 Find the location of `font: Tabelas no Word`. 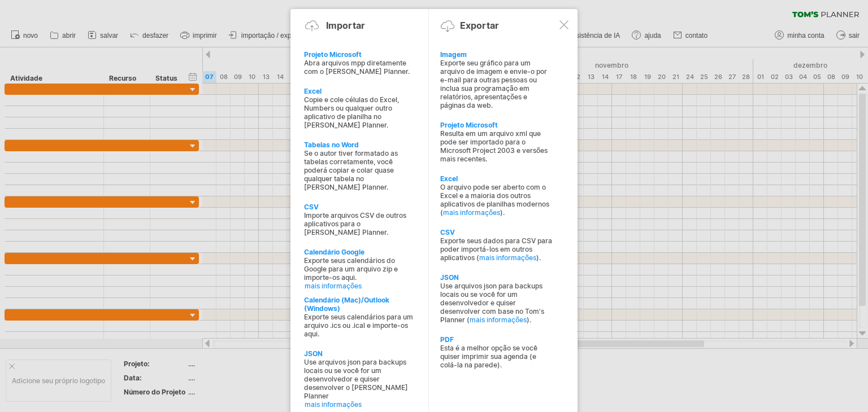

font: Tabelas no Word is located at coordinates (331, 145).